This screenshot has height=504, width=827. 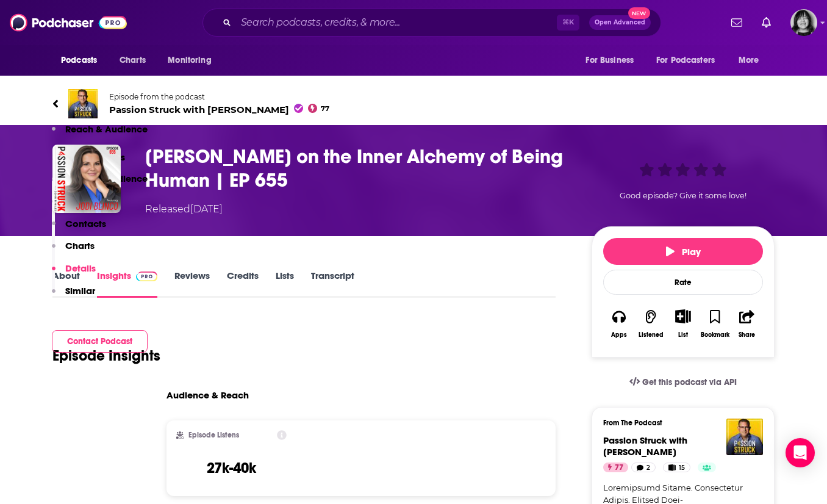 I want to click on h3: Audience & Reach, so click(x=207, y=395).